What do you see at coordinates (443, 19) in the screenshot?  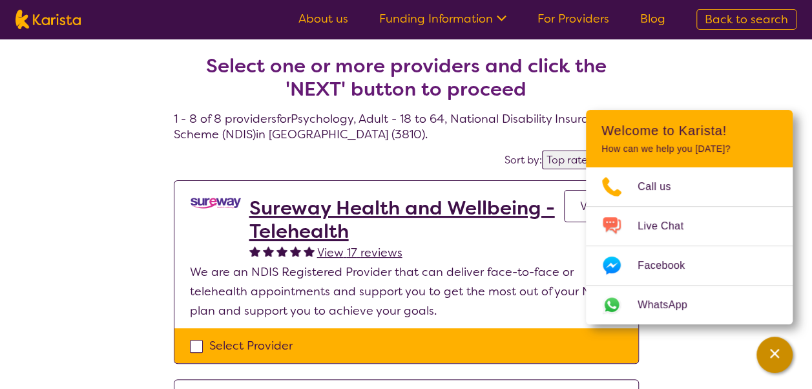 I see `a: Funding Information` at bounding box center [443, 19].